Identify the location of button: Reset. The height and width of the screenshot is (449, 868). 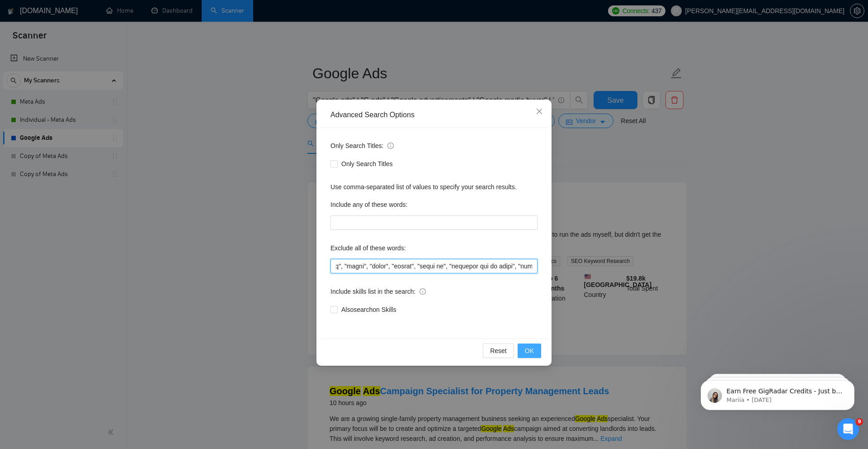
(498, 351).